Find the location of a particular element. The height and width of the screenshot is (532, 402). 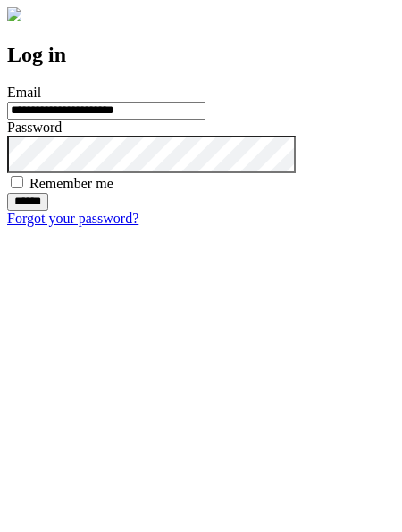

img: logo-4e3dc11c47720685a147b03b5a06dd966a58ff35d612b21f08c02c0306f2b779.png is located at coordinates (15, 15).